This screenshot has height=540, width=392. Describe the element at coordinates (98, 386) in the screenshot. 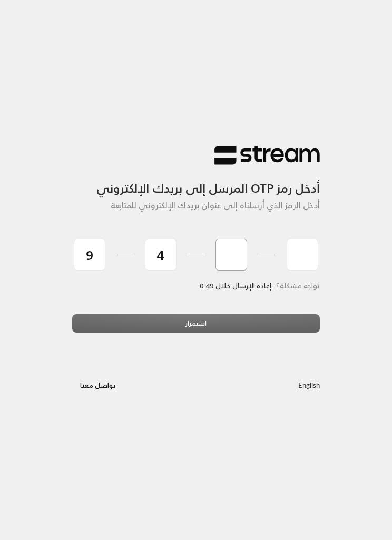

I see `button: تواصل معنا` at that location.